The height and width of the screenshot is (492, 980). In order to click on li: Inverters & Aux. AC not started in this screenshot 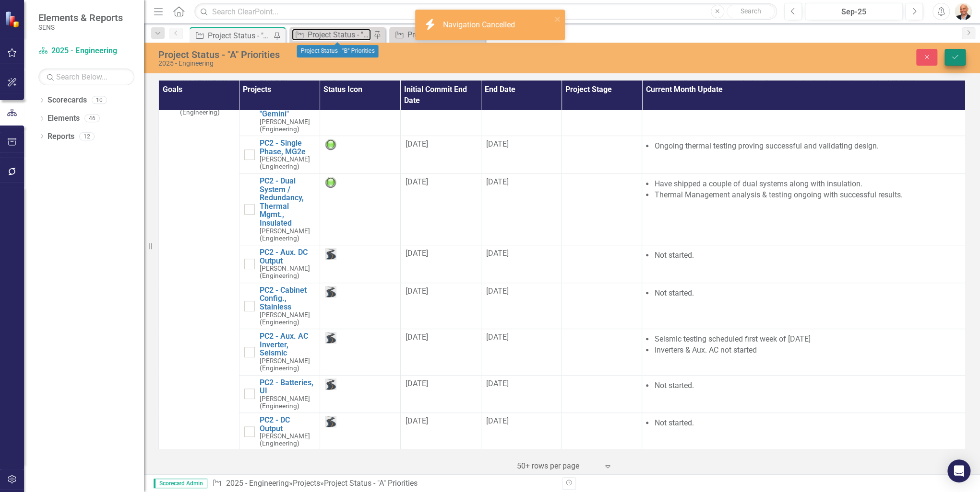, I will do `click(807, 350)`.